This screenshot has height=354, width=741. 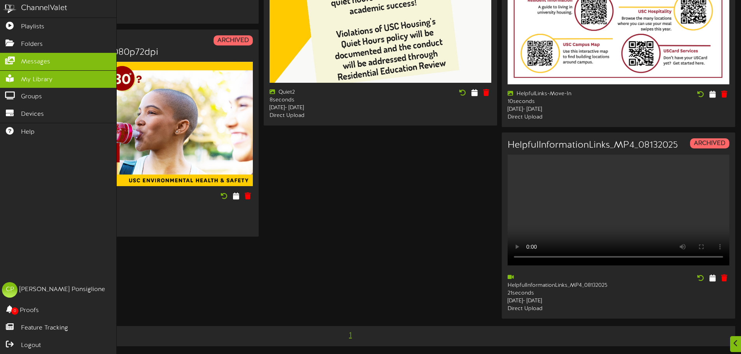 I want to click on span: Messages, so click(x=35, y=62).